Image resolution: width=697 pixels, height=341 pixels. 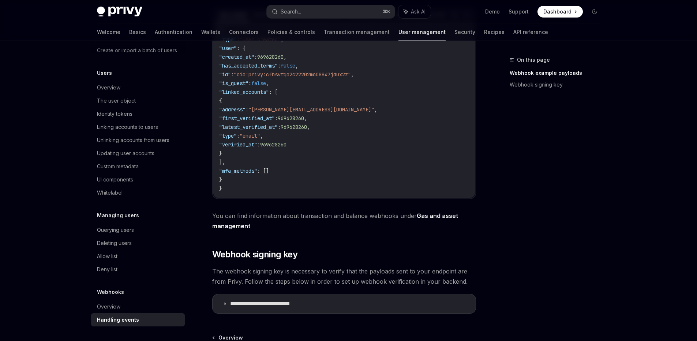 What do you see at coordinates (107, 270) in the screenshot?
I see `div: Deny list` at bounding box center [107, 270].